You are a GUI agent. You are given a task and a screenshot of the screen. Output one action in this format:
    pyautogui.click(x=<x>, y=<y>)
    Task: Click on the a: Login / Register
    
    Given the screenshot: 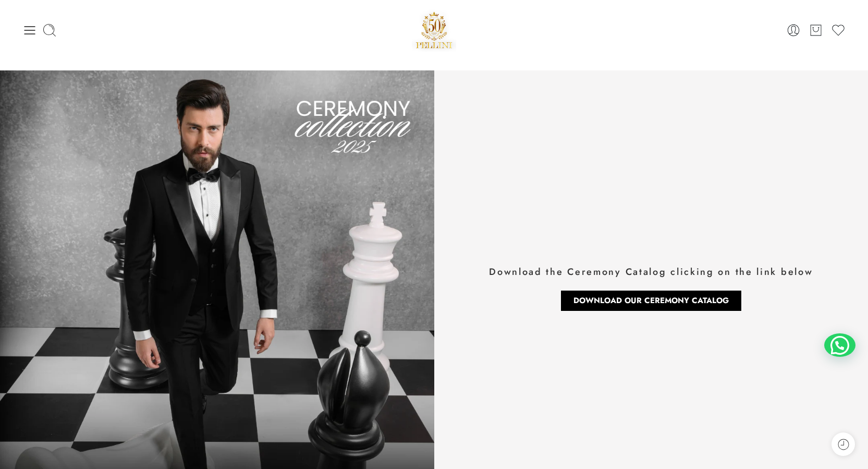 What is the action you would take?
    pyautogui.click(x=794, y=30)
    